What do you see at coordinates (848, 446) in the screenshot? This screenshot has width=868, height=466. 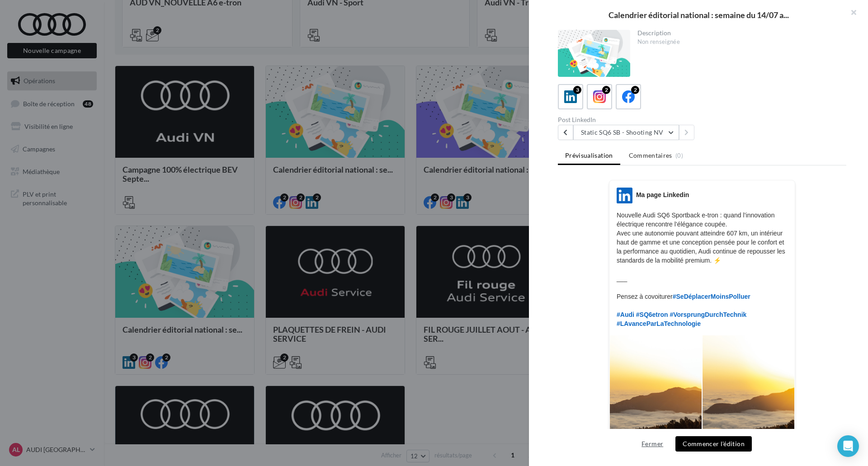 I see `div: Open Intercom Messenger` at bounding box center [848, 446].